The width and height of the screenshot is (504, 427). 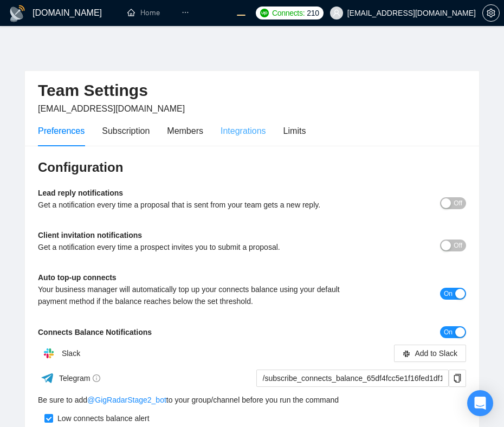 I want to click on div: Subscription, so click(x=126, y=131).